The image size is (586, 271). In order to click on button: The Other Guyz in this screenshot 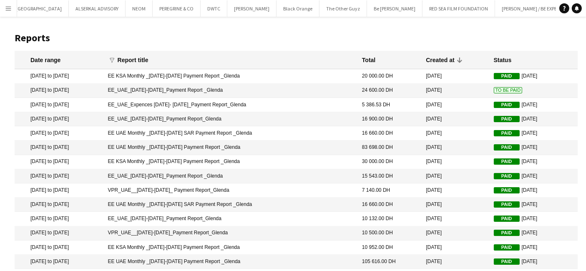, I will do `click(343, 8)`.